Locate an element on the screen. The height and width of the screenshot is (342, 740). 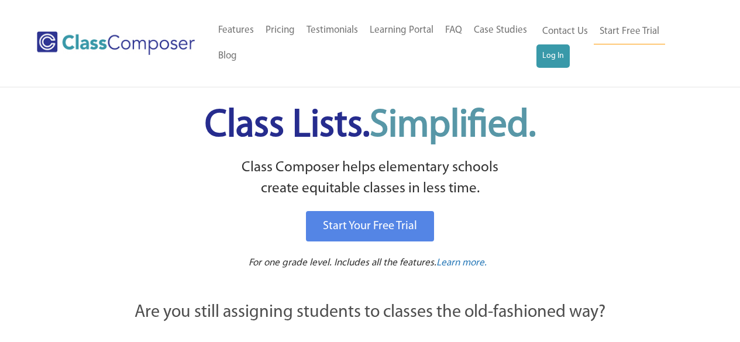
a: Pricing is located at coordinates (280, 30).